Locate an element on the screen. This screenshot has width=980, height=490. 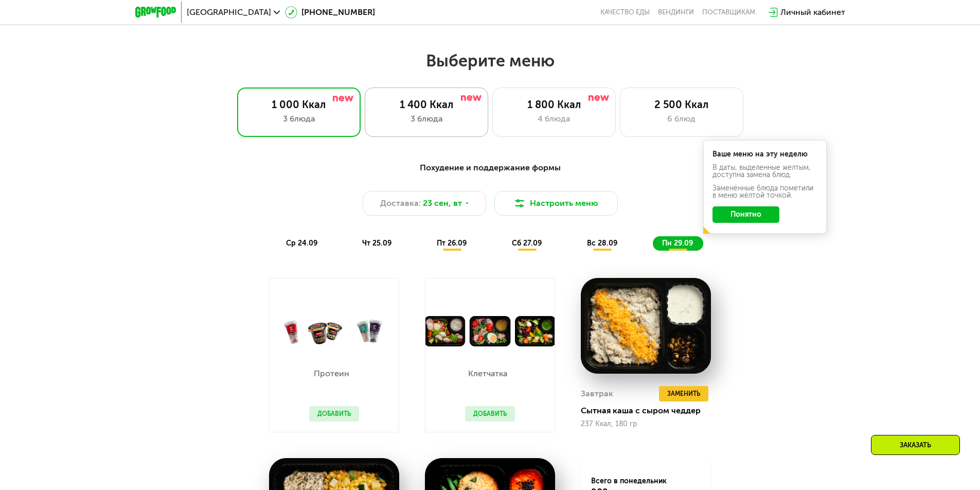
div: Похудение и поддержание формы is located at coordinates (490, 168).